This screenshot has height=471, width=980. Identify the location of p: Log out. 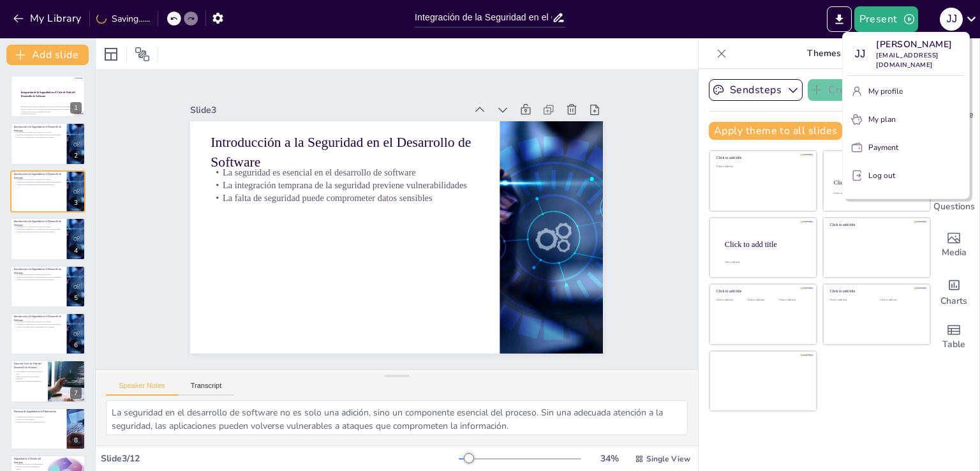
(882, 175).